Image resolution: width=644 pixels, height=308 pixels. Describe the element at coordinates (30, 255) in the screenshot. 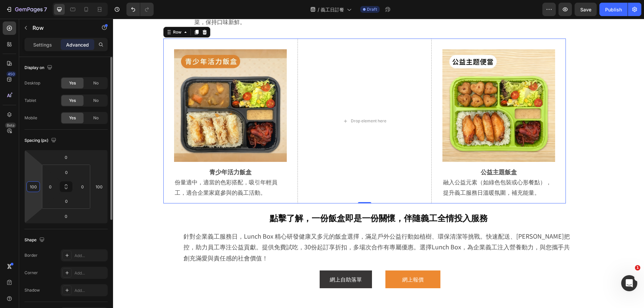

I see `div: Border` at that location.